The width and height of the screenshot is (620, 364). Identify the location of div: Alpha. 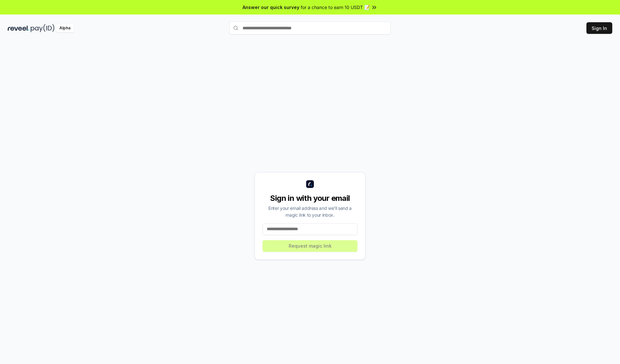
(65, 28).